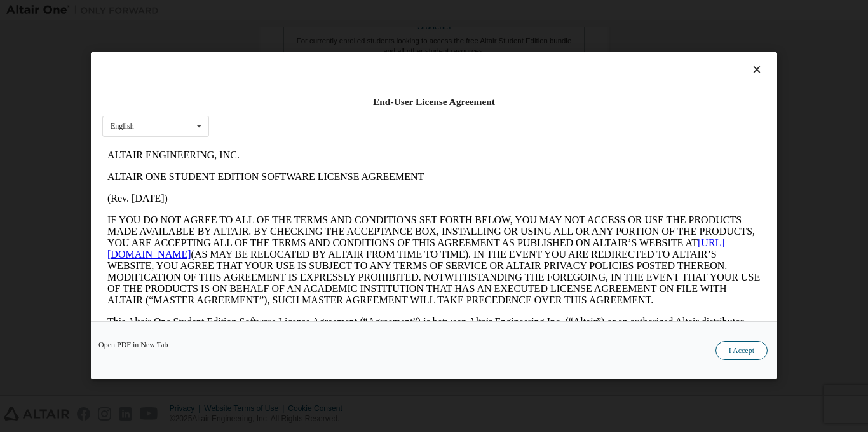  What do you see at coordinates (742, 351) in the screenshot?
I see `button: I Accept` at bounding box center [742, 351].